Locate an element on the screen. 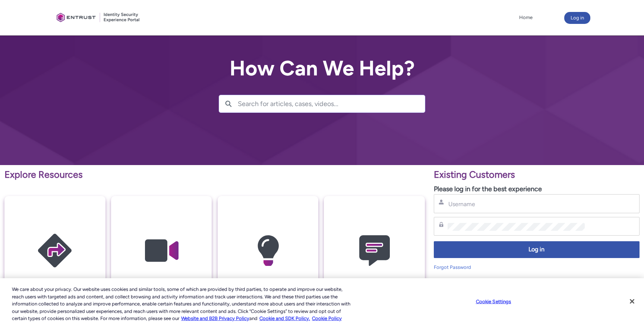 The width and height of the screenshot is (644, 326). a: Cookie and SDK Policy. is located at coordinates (285, 318).